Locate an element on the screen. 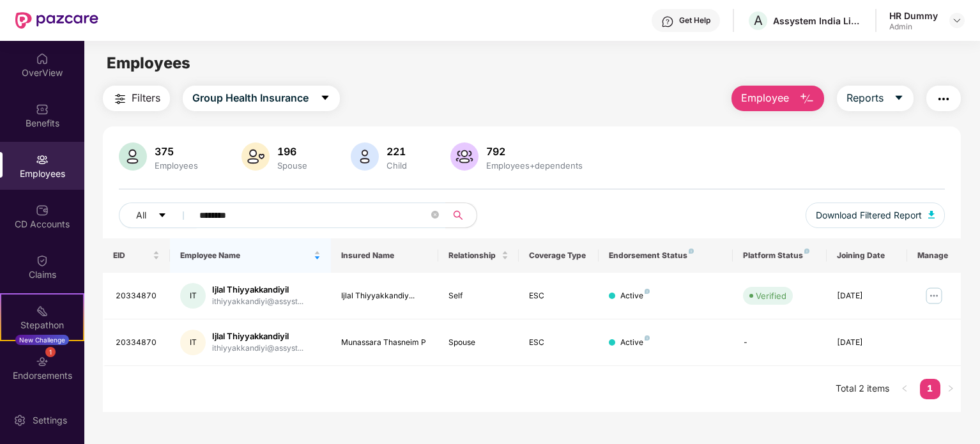  div: 1 is located at coordinates (50, 352).